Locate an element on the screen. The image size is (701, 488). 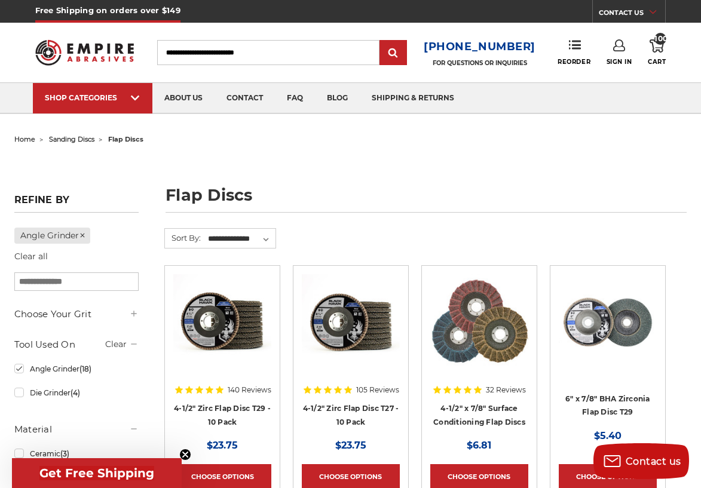
h5: Choose Your Grit is located at coordinates (76, 314).